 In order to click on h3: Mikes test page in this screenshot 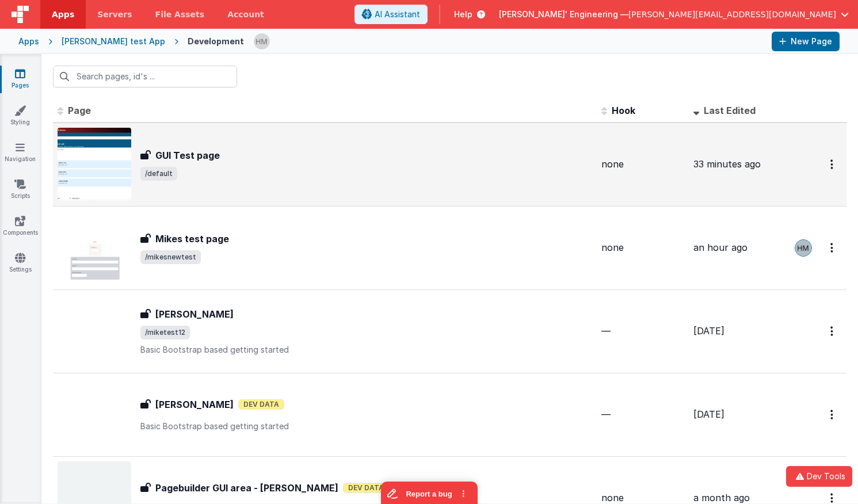, I will do `click(192, 239)`.